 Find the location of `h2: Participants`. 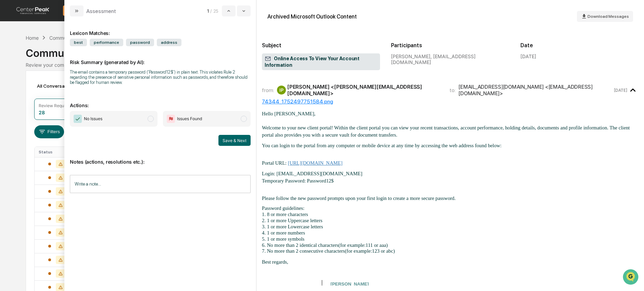

h2: Participants is located at coordinates (450, 45).